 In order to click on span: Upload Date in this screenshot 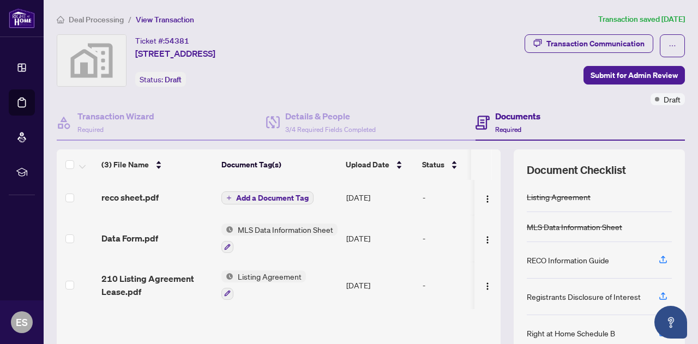, I will do `click(368, 165)`.